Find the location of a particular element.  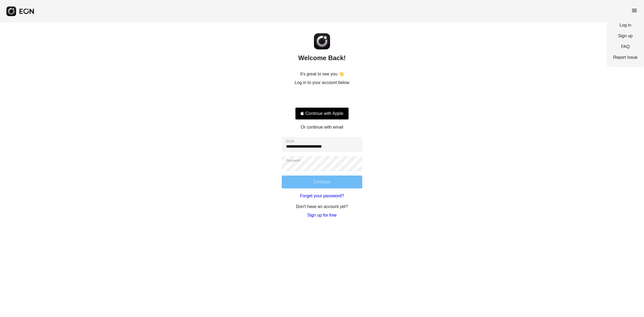

p: Log in to your account below is located at coordinates (322, 83).